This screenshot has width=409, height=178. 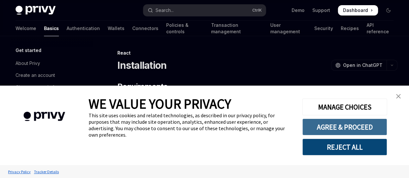 What do you see at coordinates (191, 125) in the screenshot?
I see `div: This site uses cookies and related technologies, as described in our privacy policy, for purposes...` at bounding box center [191, 125].